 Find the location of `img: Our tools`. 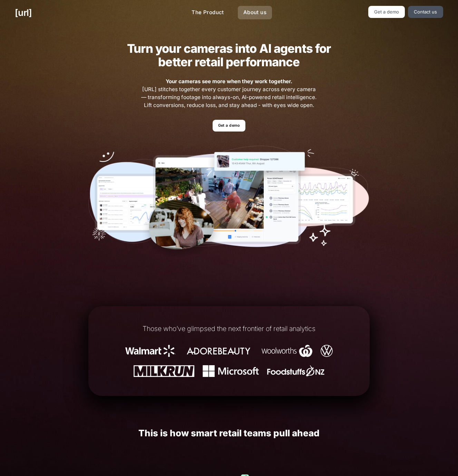

img: Our tools is located at coordinates (229, 202).